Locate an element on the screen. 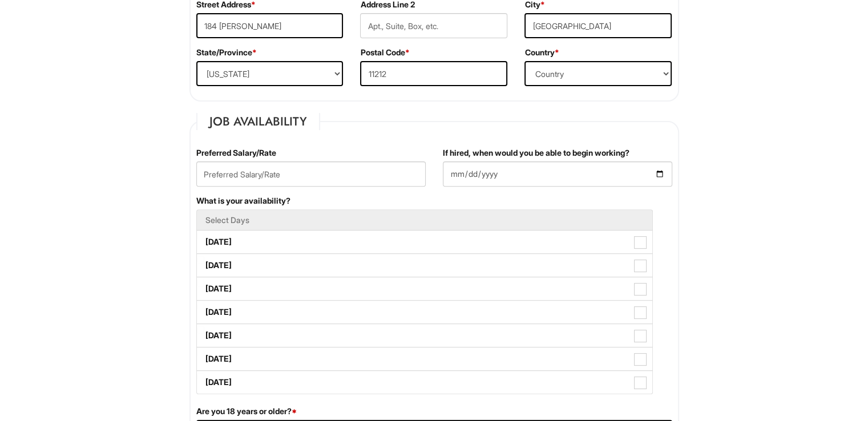 This screenshot has width=868, height=421. label: Country is located at coordinates (542, 53).